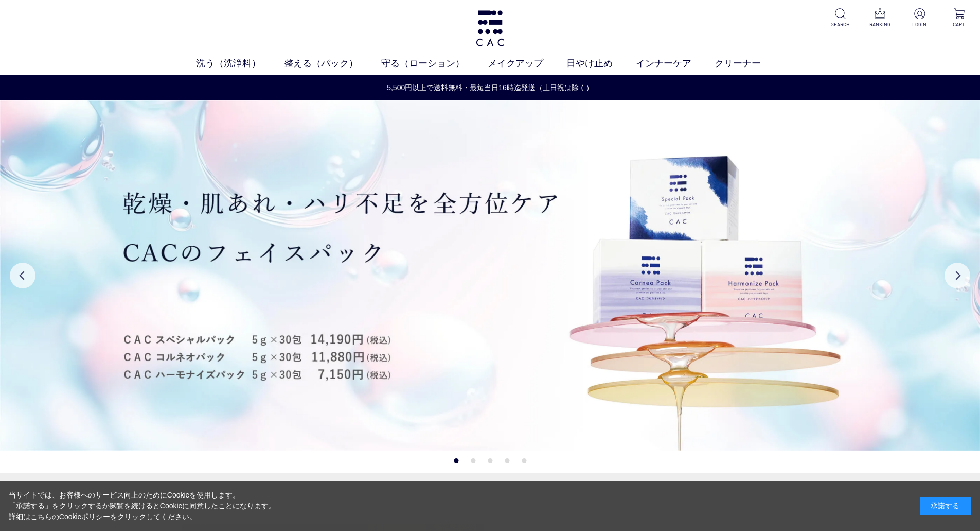  Describe the element at coordinates (840, 18) in the screenshot. I see `a: SEARCH` at that location.